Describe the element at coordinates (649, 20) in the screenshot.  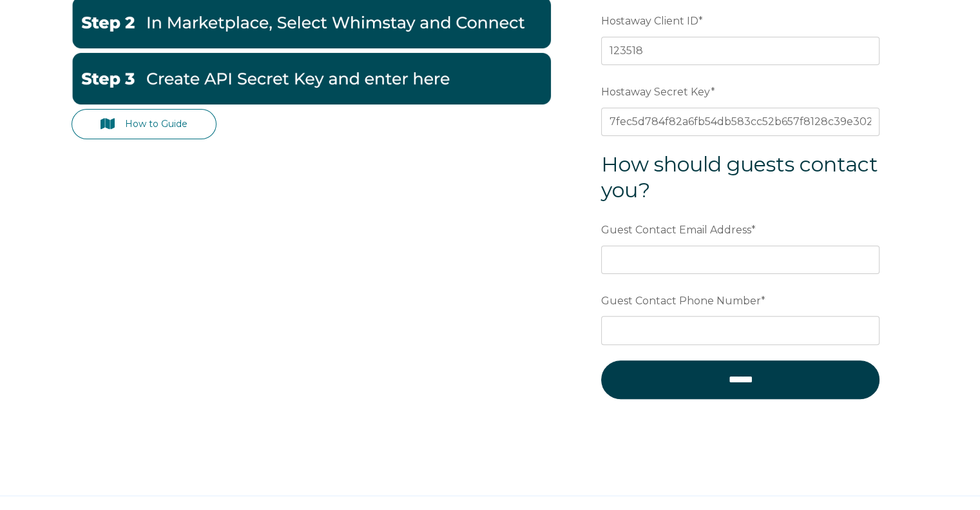
I see `span: Hostaway Client ID` at that location.